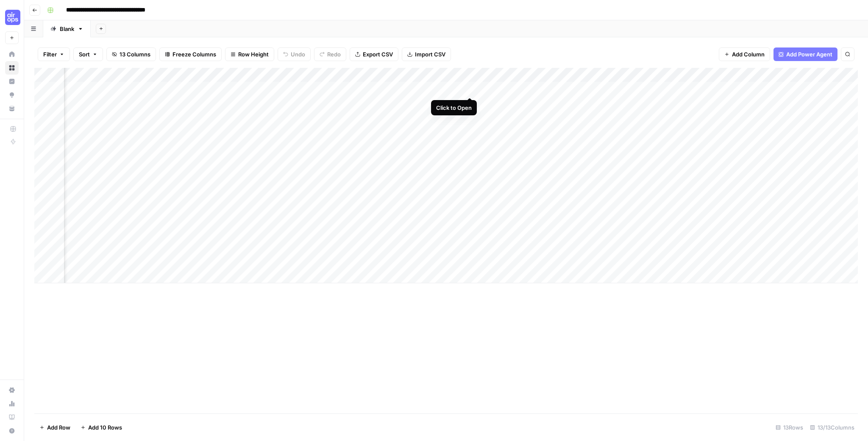 This screenshot has width=868, height=441. Describe the element at coordinates (334, 54) in the screenshot. I see `span: Redo` at that location.